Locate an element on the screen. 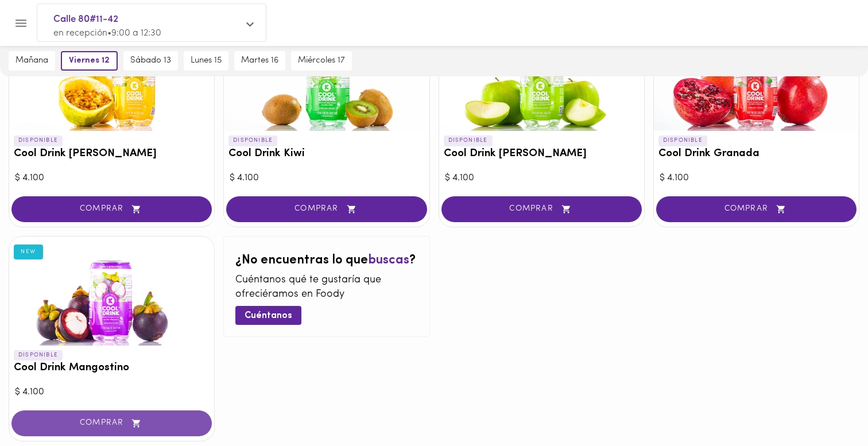  span: Cuéntanos is located at coordinates (268, 316).